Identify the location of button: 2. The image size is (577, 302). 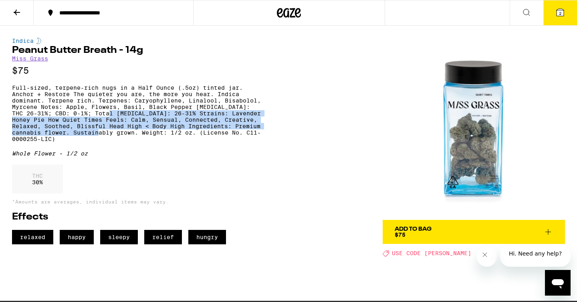
(561, 13).